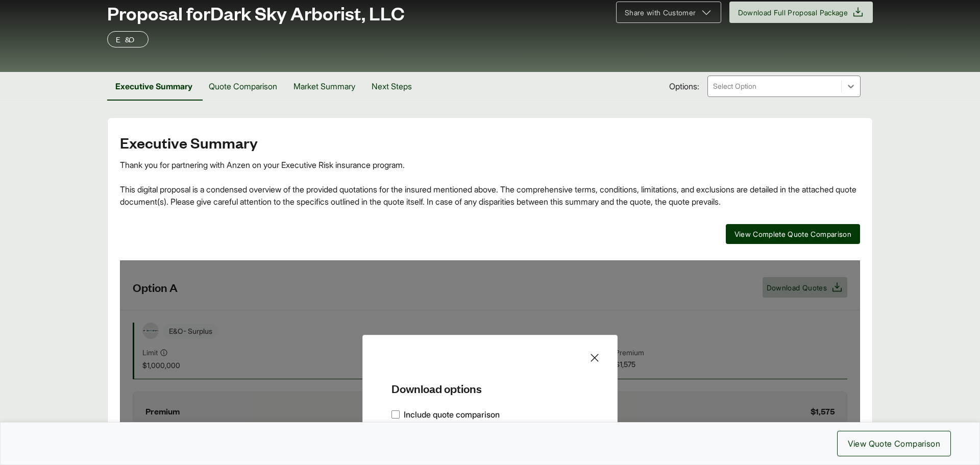  What do you see at coordinates (684, 87) in the screenshot?
I see `span: Options:` at bounding box center [684, 87].